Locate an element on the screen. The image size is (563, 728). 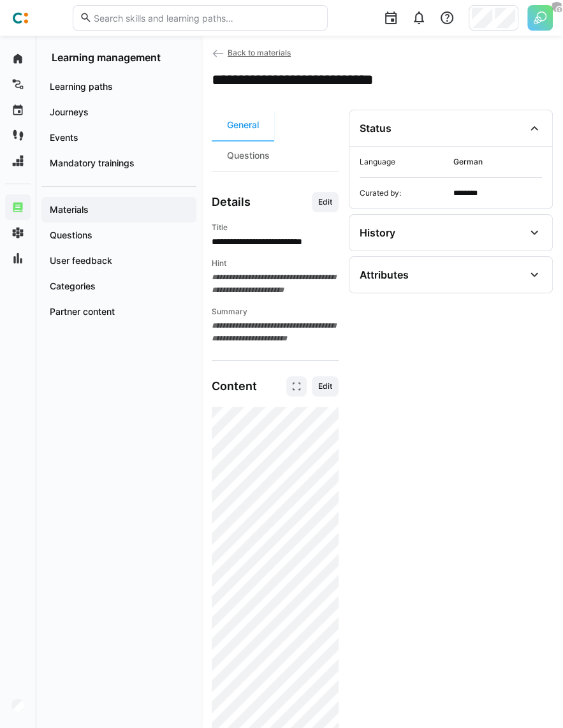
span: Language is located at coordinates (403, 162).